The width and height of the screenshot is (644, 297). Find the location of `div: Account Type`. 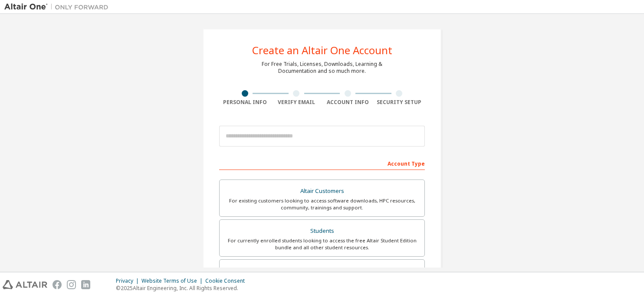

div: Account Type is located at coordinates (322, 163).